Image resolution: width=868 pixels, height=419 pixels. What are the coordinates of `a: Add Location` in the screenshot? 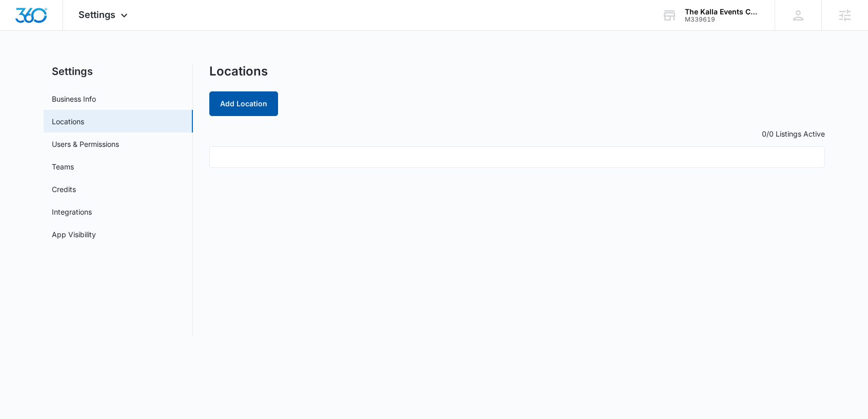 It's located at (244, 103).